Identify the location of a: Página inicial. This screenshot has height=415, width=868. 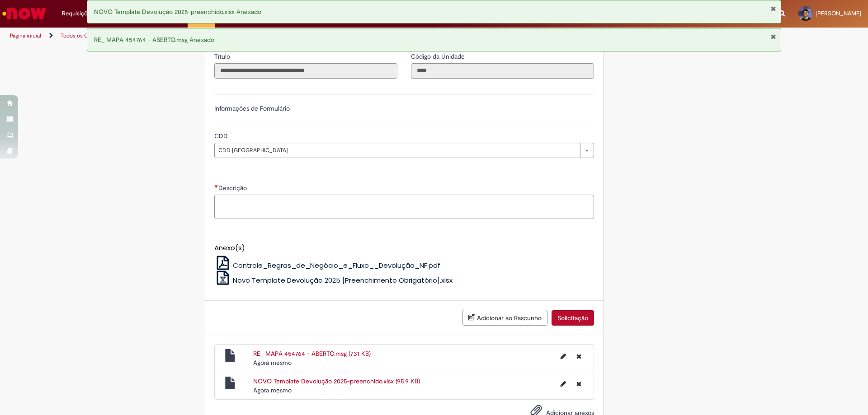
(26, 36).